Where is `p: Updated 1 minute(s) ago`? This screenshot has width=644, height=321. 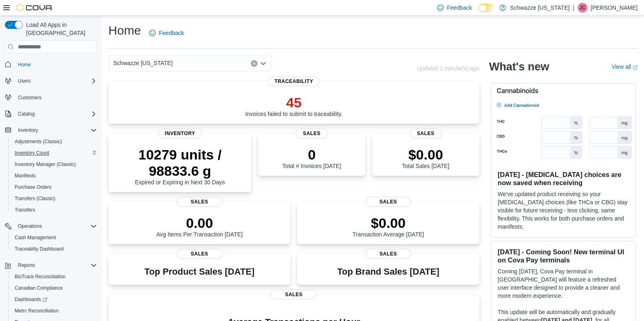
p: Updated 1 minute(s) ago is located at coordinates (448, 68).